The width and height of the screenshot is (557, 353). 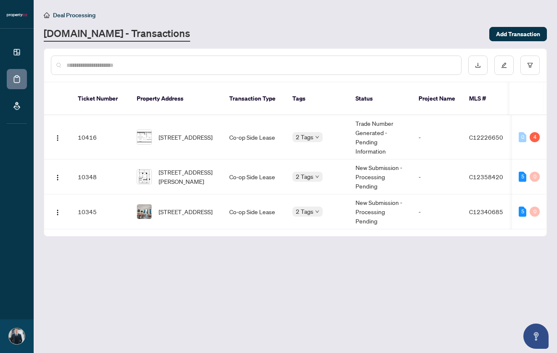 What do you see at coordinates (478, 65) in the screenshot?
I see `span: download` at bounding box center [478, 65].